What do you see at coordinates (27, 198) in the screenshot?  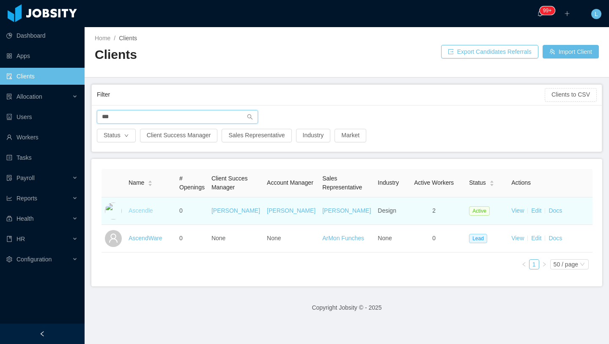 I see `span: Reports` at bounding box center [27, 198].